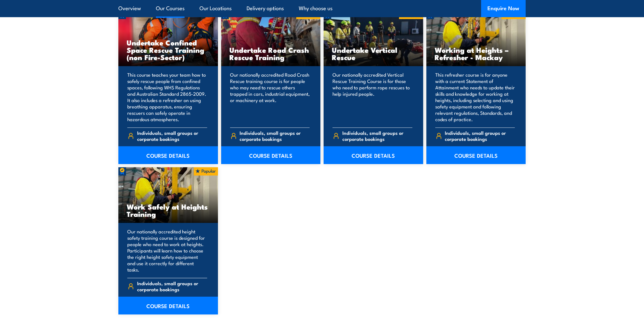 The height and width of the screenshot is (324, 644). What do you see at coordinates (168, 210) in the screenshot?
I see `h3: Work Safely at Heights Training` at bounding box center [168, 210].